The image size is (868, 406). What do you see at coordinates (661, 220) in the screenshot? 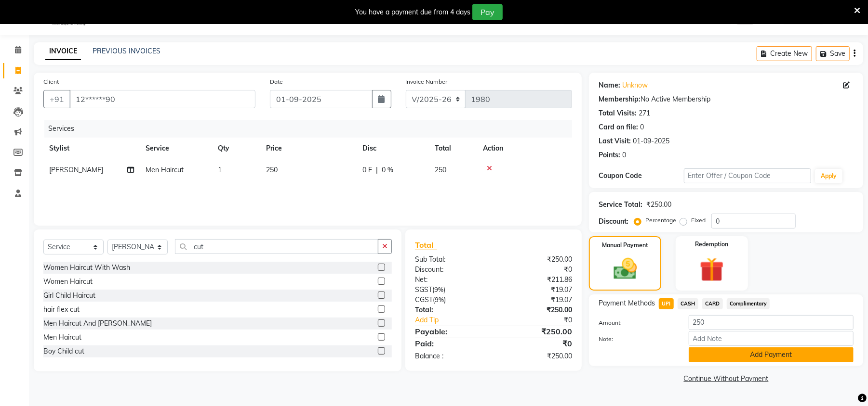
I see `label: Percentage` at bounding box center [661, 220].